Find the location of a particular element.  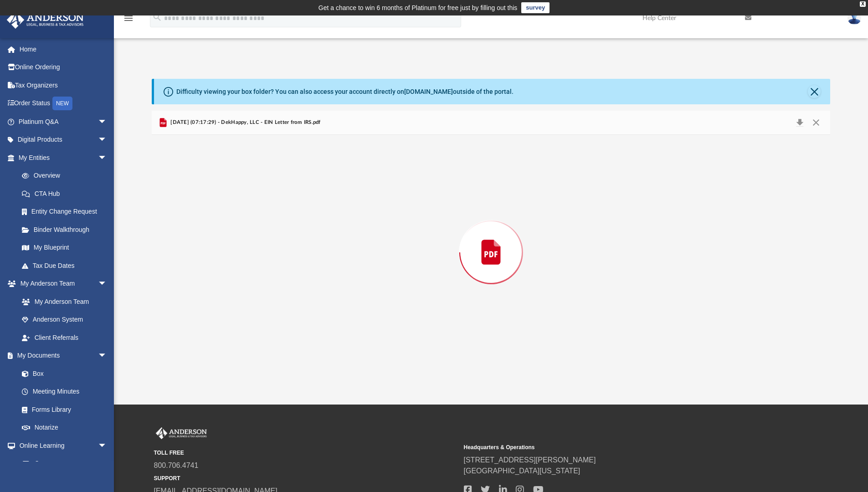

a: menu is located at coordinates (129, 20).